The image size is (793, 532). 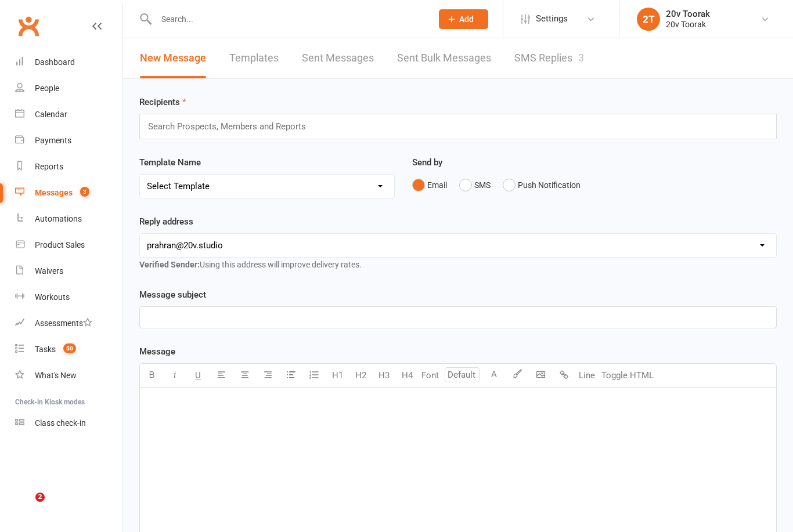 What do you see at coordinates (172, 295) in the screenshot?
I see `label: Message subject` at bounding box center [172, 295].